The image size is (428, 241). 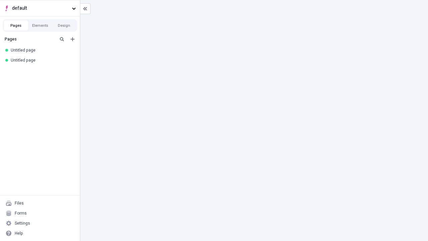 I want to click on div: Help, so click(x=19, y=233).